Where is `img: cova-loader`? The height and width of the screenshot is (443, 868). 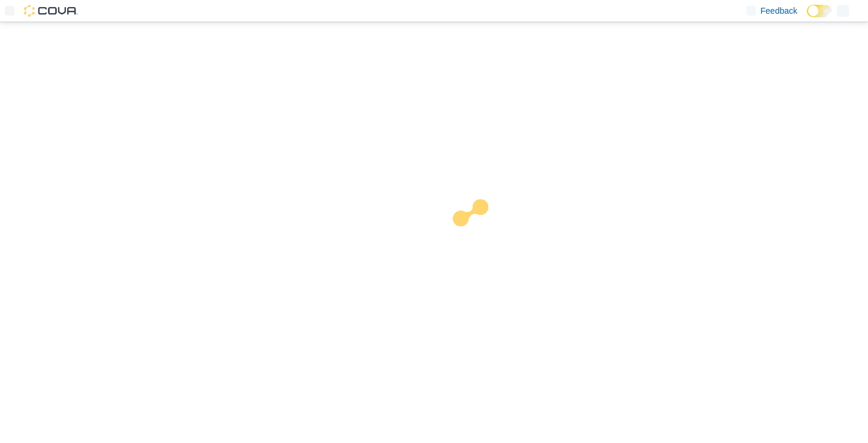
img: cova-loader is located at coordinates (479, 236).